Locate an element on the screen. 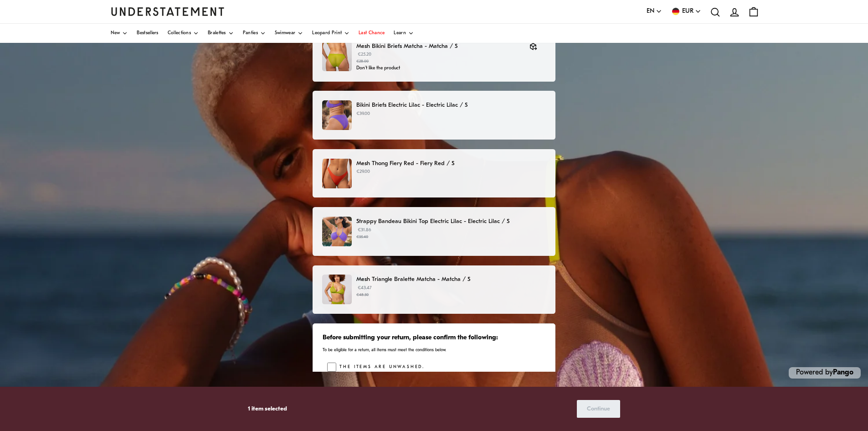  p: €25.20 is located at coordinates (438, 58).